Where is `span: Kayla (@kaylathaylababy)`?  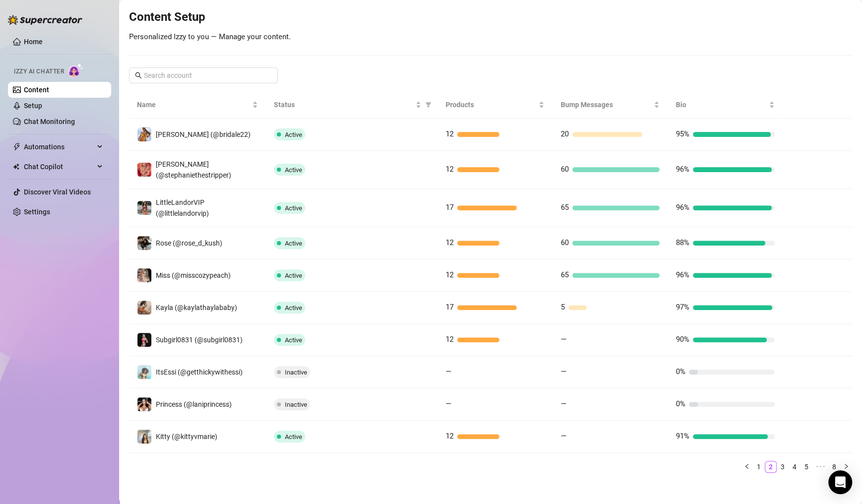
span: Kayla (@kaylathaylababy) is located at coordinates (196, 308).